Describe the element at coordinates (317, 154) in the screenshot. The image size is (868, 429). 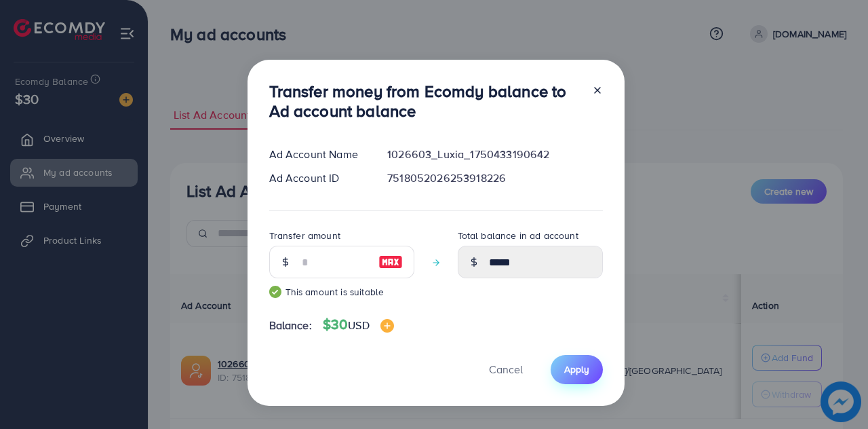
I see `div: Ad Account Name` at that location.